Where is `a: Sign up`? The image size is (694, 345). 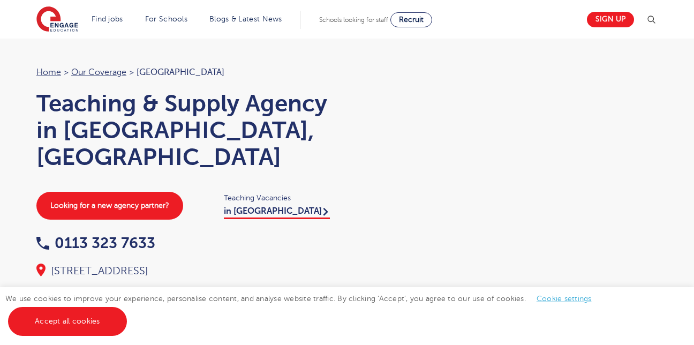 a: Sign up is located at coordinates (610, 19).